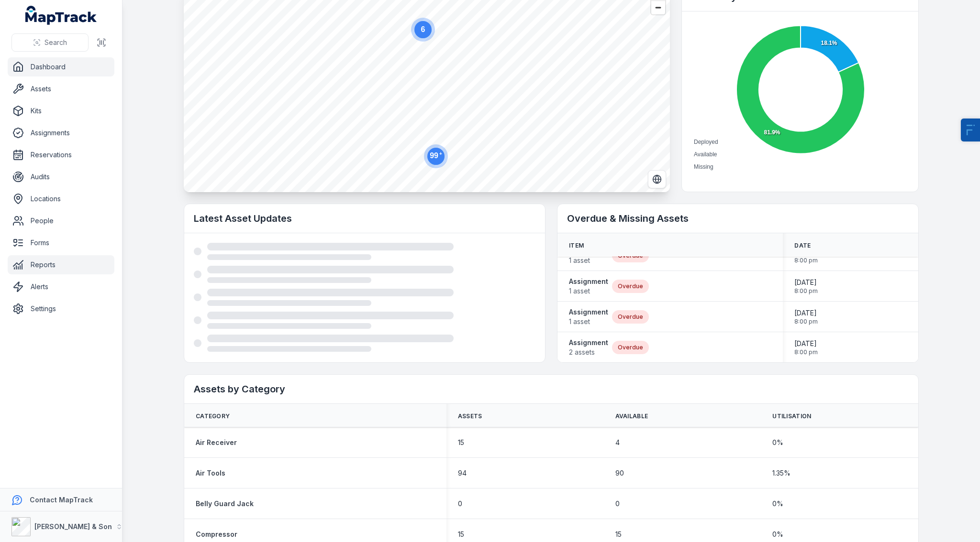  I want to click on a: Audits, so click(61, 177).